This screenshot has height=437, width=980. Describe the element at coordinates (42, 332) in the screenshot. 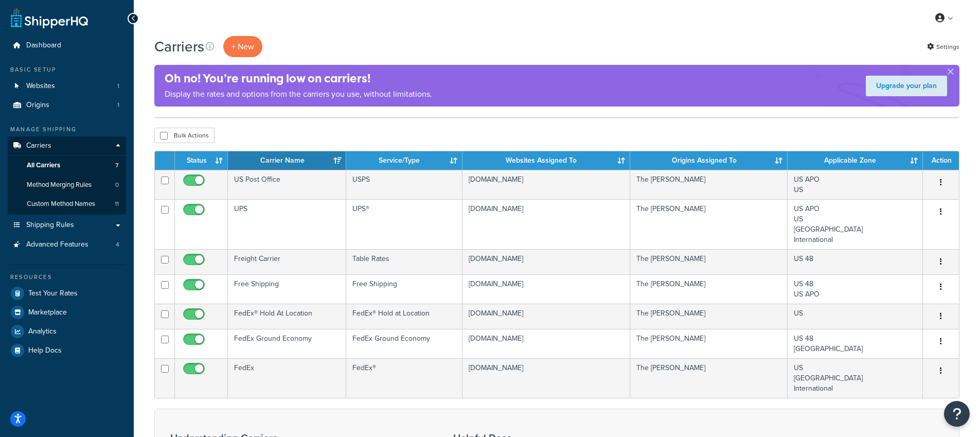

I see `span: Analytics` at that location.